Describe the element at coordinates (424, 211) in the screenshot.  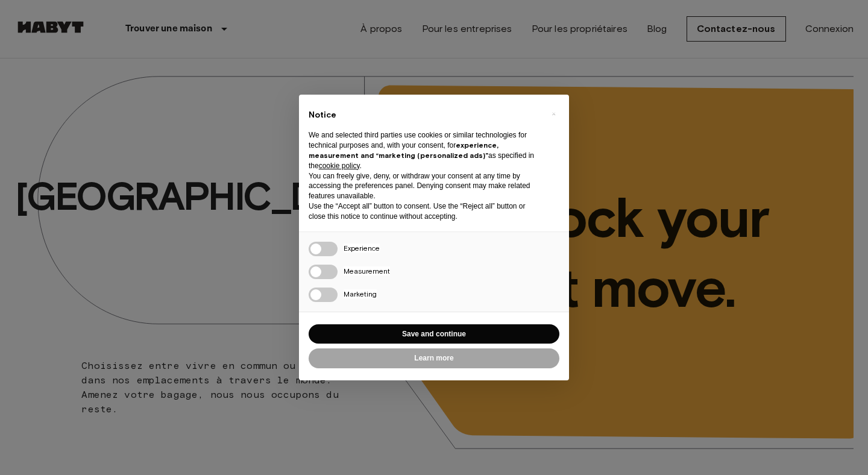
I see `p: Use the “Accept all” button to consent. Use the “Reject all” button or close this notice to conti...` at that location.